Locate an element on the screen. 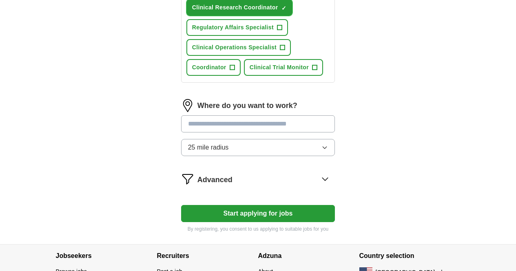 The image size is (516, 271). button: Clinical Operations Specialist is located at coordinates (239, 47).